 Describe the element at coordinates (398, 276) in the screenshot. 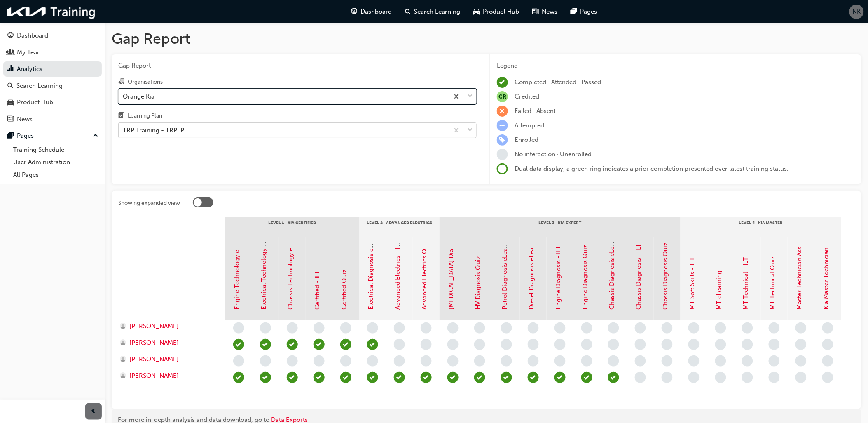

I see `a: Advanced Electrics - ILT` at that location.